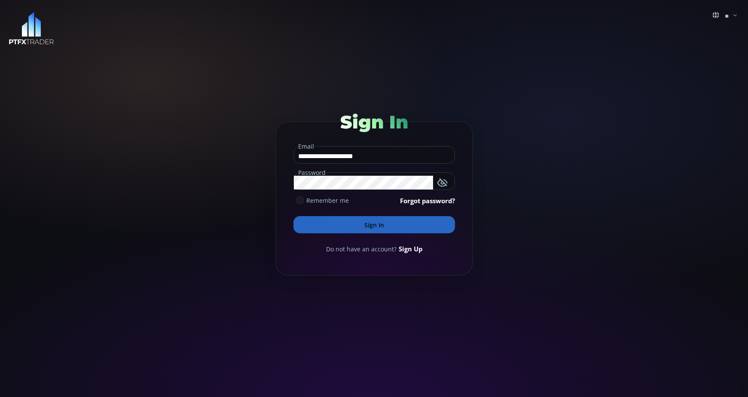 The image size is (748, 397). I want to click on button: Sign In, so click(374, 225).